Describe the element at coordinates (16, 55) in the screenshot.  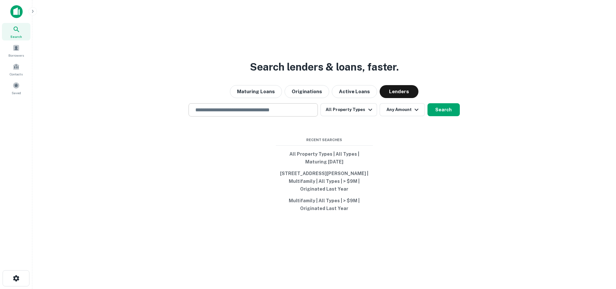
I see `span: Borrowers` at that location.